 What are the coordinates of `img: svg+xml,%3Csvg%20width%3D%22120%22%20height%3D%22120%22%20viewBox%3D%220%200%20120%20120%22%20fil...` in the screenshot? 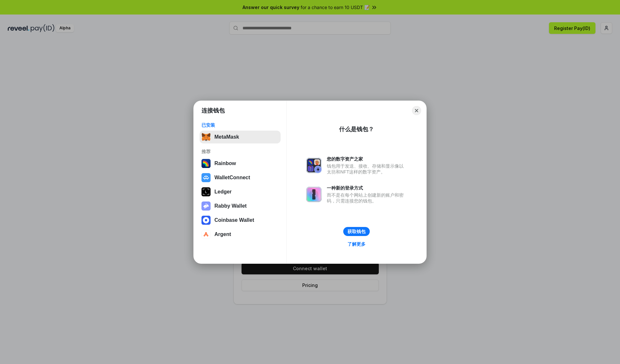 It's located at (206, 163).